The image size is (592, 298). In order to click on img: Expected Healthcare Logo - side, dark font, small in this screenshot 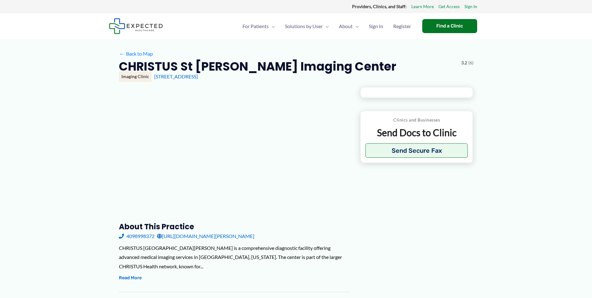, I will do `click(136, 26)`.